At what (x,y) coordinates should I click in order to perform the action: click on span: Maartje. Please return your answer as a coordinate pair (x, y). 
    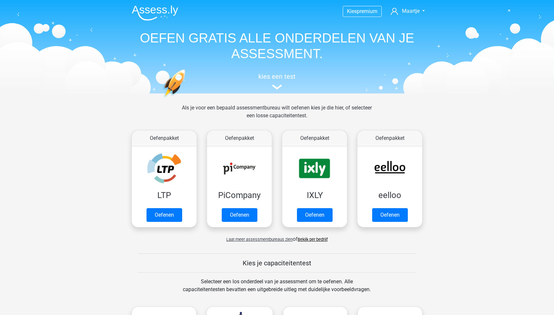
    Looking at the image, I should click on (411, 11).